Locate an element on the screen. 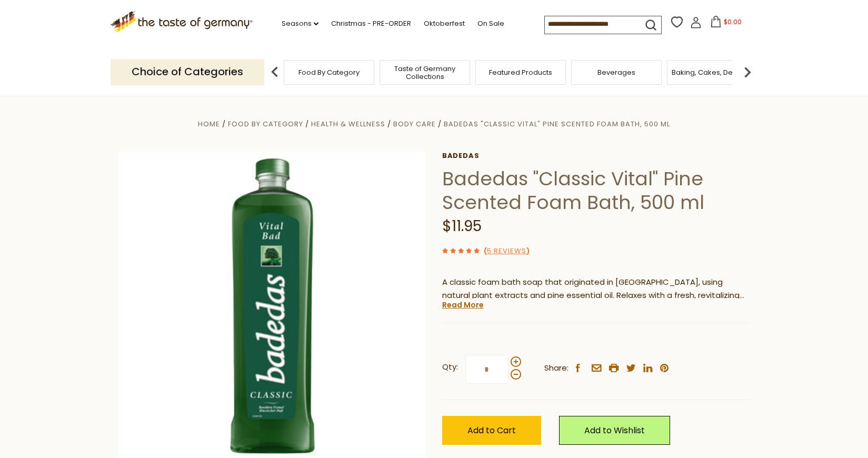 The image size is (868, 458). span: Badedas "Classic Vital" Pine Scented Foam Bath, 500 ml is located at coordinates (557, 124).